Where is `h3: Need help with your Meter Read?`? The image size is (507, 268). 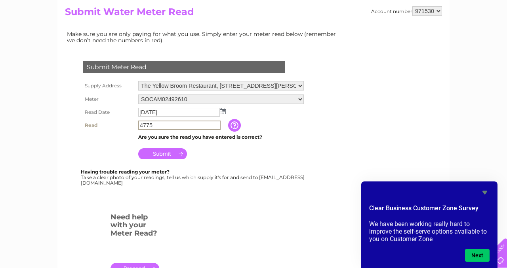
h3: Need help with your Meter Read? is located at coordinates (135, 227).